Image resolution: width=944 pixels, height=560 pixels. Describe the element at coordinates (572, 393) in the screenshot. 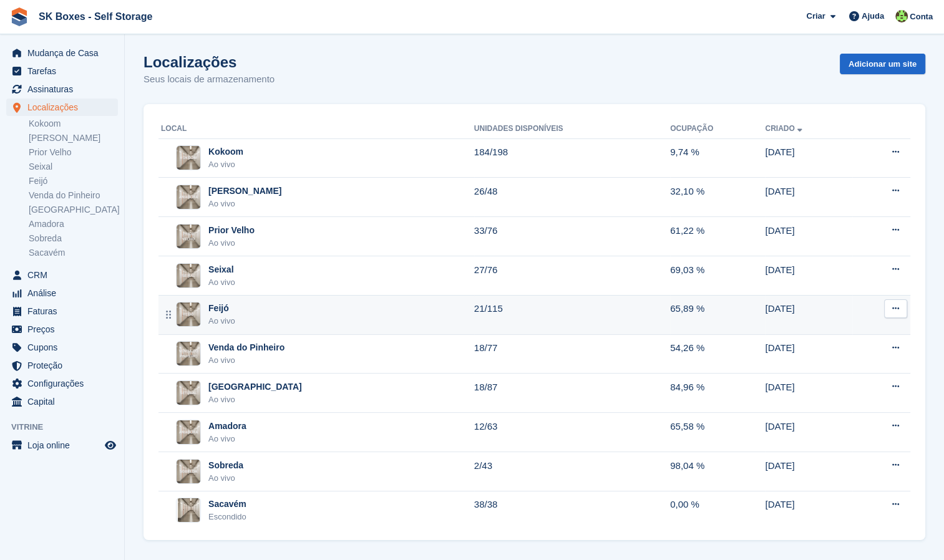

I see `td: 18/87` at that location.